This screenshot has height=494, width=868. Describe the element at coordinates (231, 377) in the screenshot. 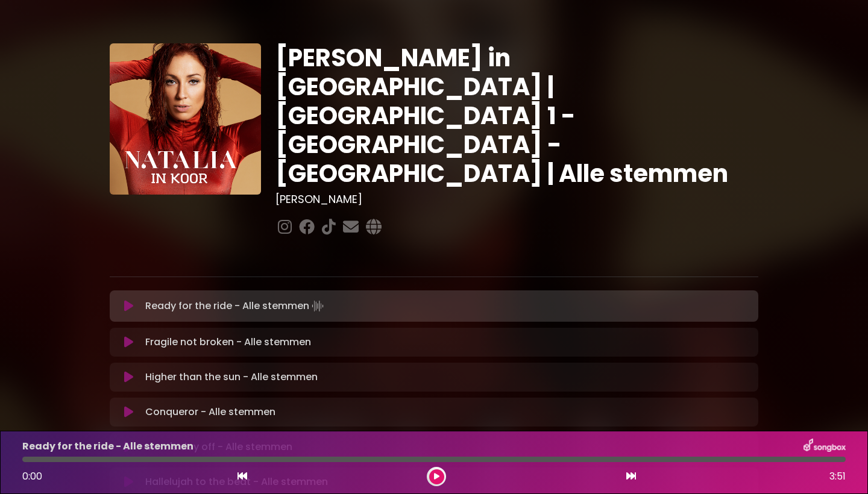

I see `p: Higher than the sun - Alle stemmen` at that location.